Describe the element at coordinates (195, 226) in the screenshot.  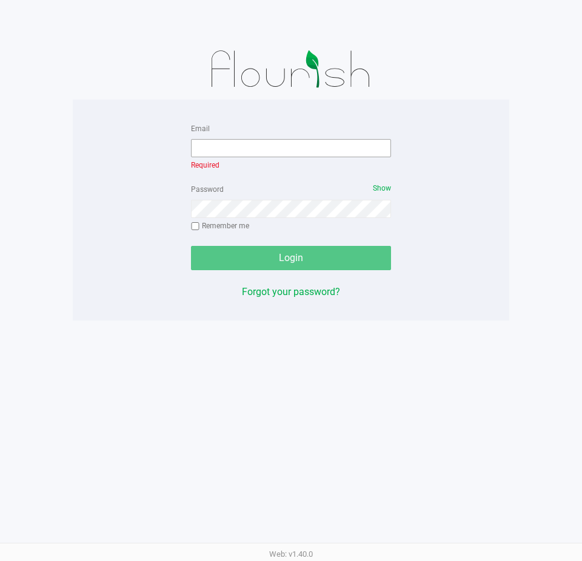
I see `input: Remember me` at that location.